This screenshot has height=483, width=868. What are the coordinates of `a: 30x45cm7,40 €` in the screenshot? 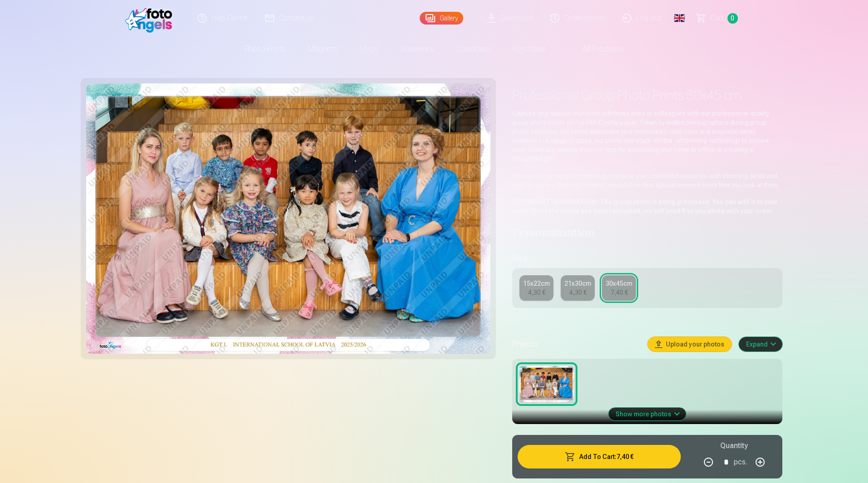 It's located at (619, 288).